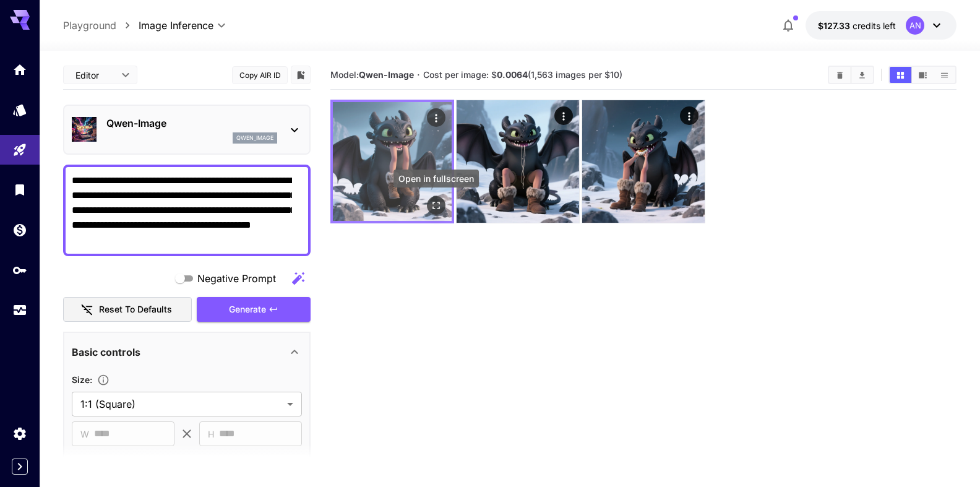 The height and width of the screenshot is (487, 980). Describe the element at coordinates (20, 467) in the screenshot. I see `button: Expand sidebar` at that location.